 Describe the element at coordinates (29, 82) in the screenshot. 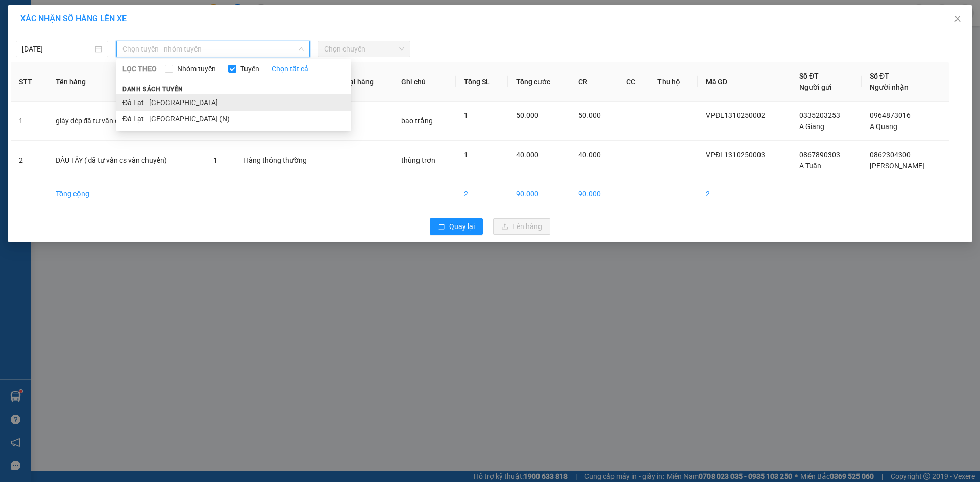

I see `th: STT` at that location.